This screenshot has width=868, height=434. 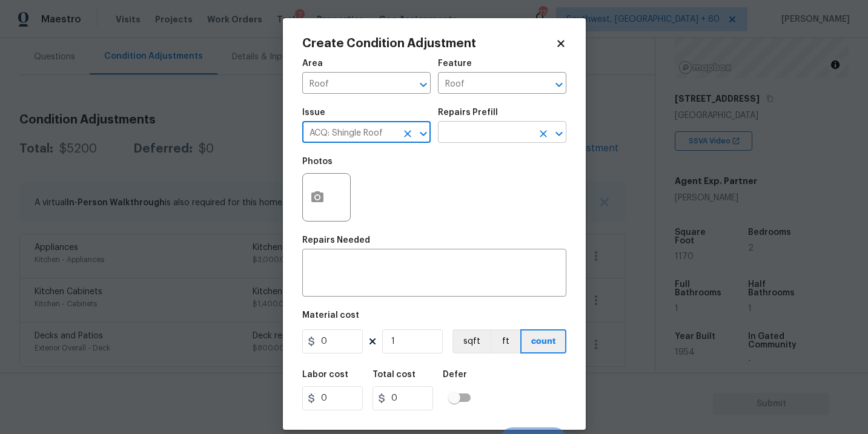 I want to click on h5: Repairs Needed, so click(x=336, y=240).